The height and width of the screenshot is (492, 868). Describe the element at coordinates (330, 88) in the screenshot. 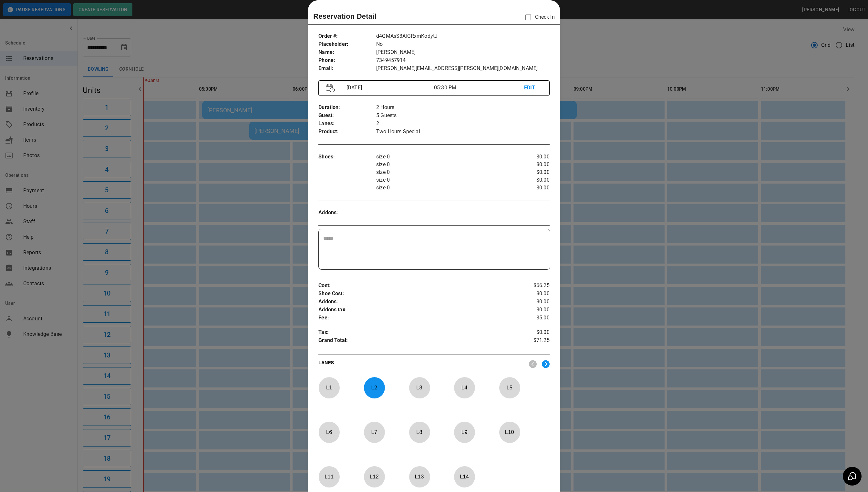

I see `img: Vector` at that location.